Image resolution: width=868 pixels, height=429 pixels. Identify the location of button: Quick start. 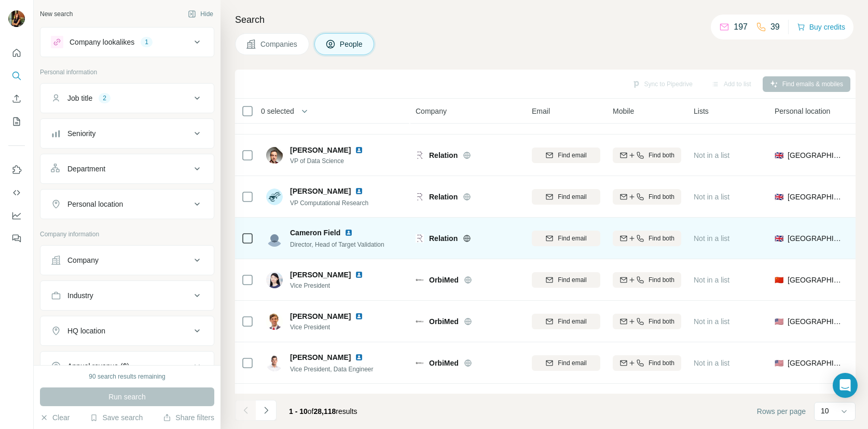
(17, 53).